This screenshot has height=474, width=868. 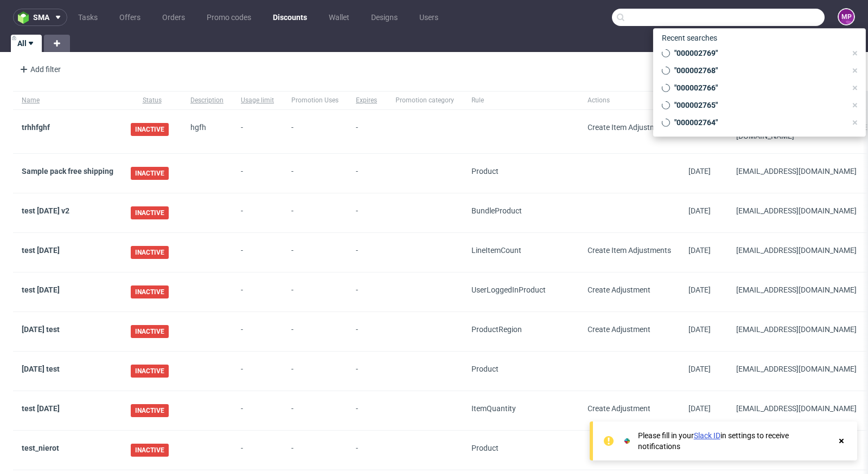 What do you see at coordinates (734, 441) in the screenshot?
I see `div: Please fill in your in settings to receive notifications` at bounding box center [734, 441].